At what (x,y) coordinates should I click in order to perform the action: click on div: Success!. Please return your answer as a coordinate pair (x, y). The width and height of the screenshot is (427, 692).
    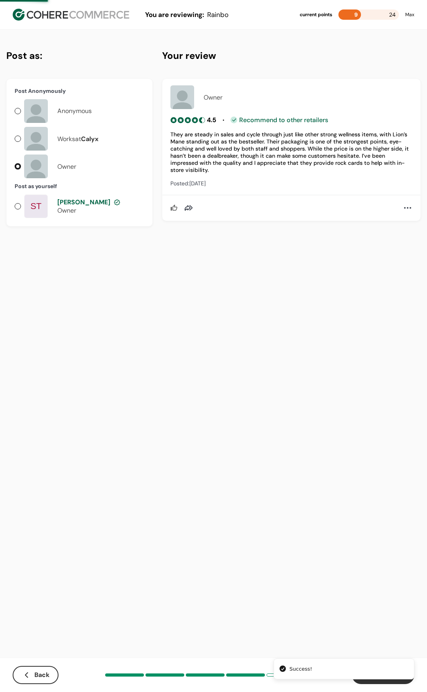
    Looking at the image, I should click on (301, 669).